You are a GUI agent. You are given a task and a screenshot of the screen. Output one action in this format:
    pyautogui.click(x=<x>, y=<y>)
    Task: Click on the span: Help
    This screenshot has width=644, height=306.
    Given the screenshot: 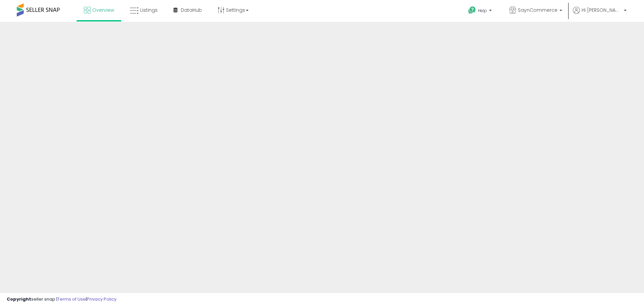 What is the action you would take?
    pyautogui.click(x=482, y=10)
    